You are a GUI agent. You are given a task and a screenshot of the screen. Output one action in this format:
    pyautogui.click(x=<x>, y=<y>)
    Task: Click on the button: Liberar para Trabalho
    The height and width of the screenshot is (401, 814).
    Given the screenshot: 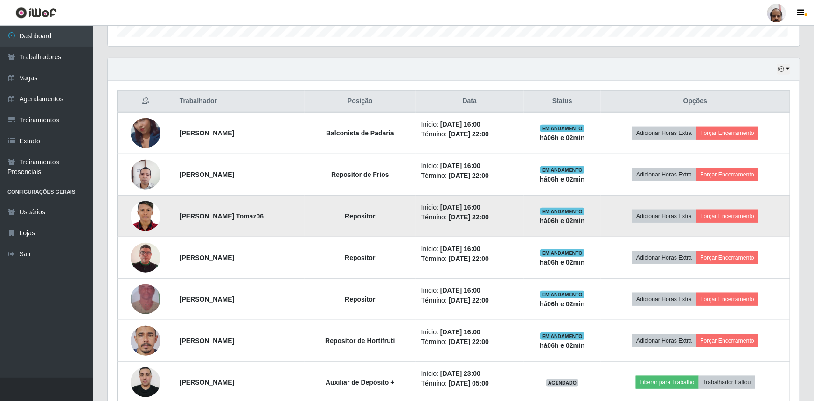 What is the action you would take?
    pyautogui.click(x=667, y=382)
    